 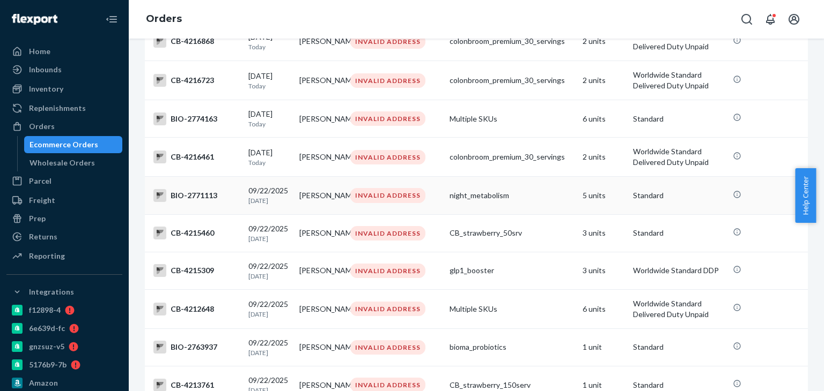 What do you see at coordinates (34, 19) in the screenshot?
I see `img: Flexport logo` at bounding box center [34, 19].